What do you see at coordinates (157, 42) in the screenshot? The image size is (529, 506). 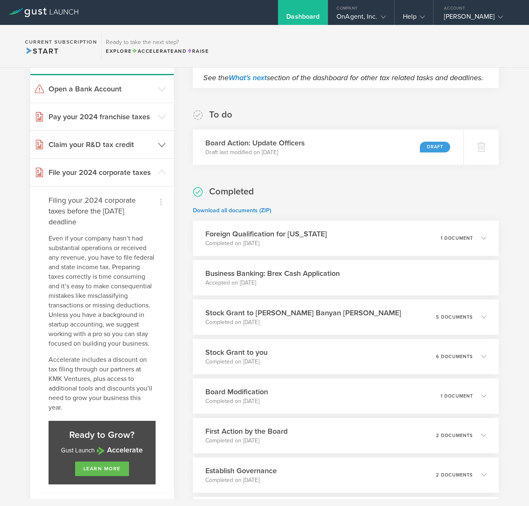 I see `h3: Ready to take the next step?` at bounding box center [157, 42].